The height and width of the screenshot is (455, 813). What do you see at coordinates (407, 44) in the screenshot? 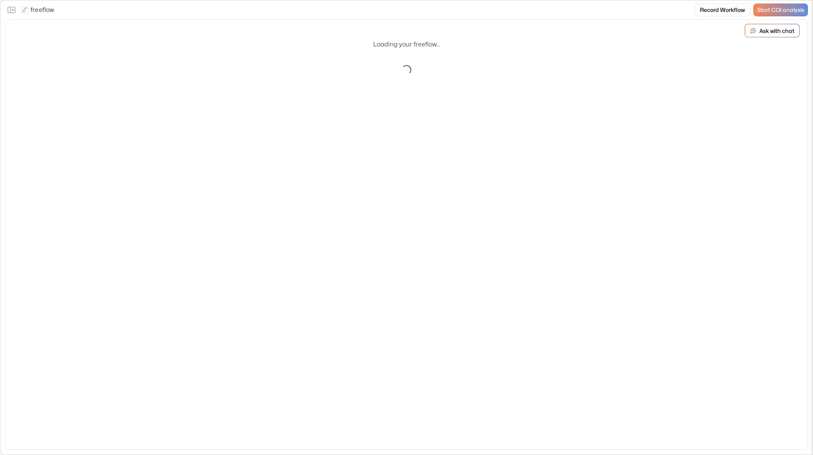
I see `p: Loading your freeflow...` at bounding box center [407, 44].